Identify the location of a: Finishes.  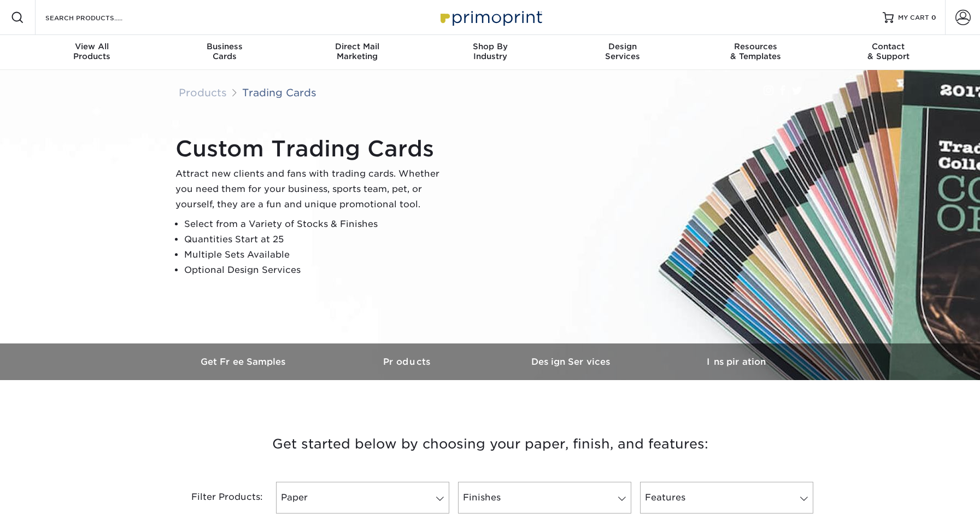
(545, 498).